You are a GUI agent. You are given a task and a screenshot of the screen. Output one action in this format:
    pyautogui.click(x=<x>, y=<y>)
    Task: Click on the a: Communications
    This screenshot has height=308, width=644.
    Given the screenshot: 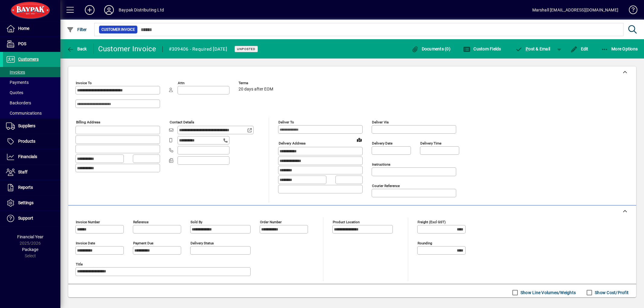 What is the action you would take?
    pyautogui.click(x=32, y=113)
    